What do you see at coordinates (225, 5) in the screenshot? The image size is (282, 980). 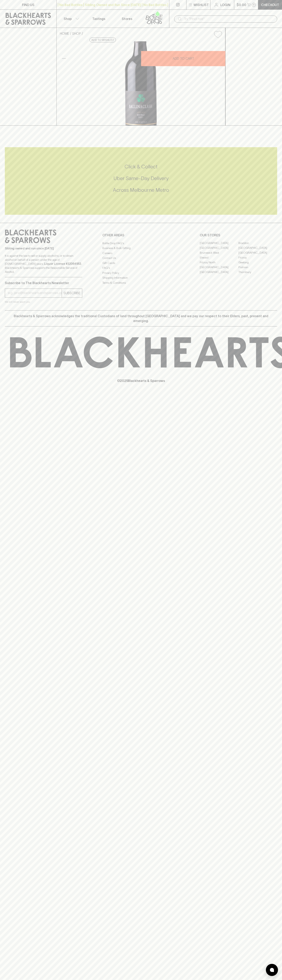 I see `p: Login` at bounding box center [225, 5].